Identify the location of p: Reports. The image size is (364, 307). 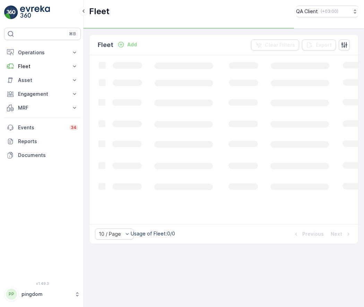
(48, 142).